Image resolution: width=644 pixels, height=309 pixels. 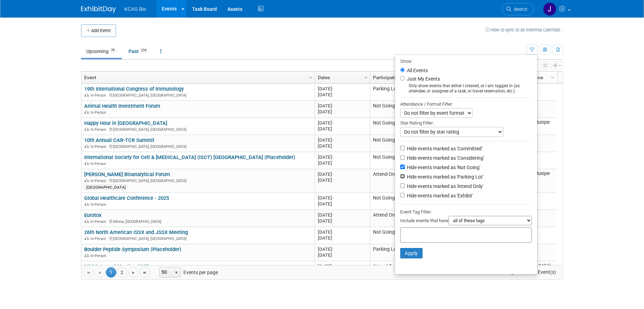 What do you see at coordinates (122, 106) in the screenshot?
I see `a: Animal Health Investment Forum` at bounding box center [122, 106].